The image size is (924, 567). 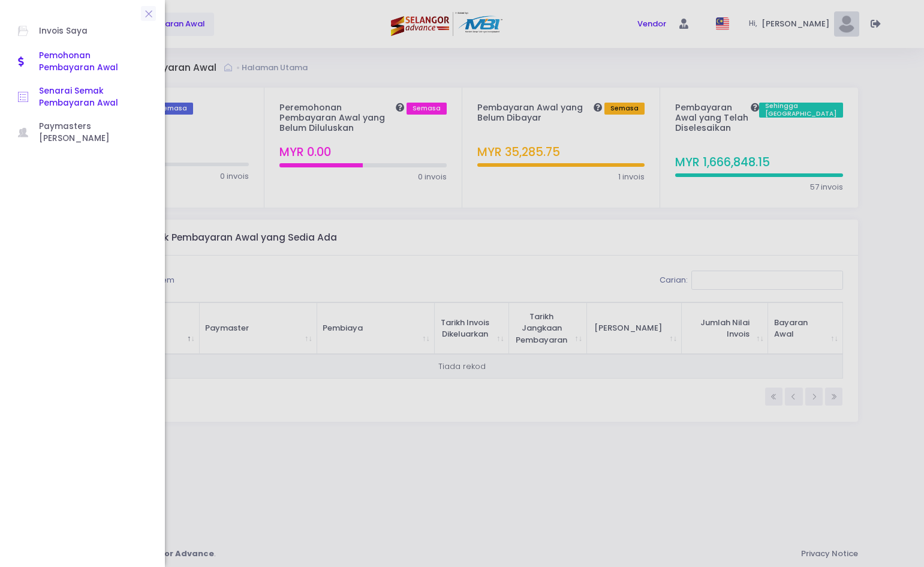 What do you see at coordinates (93, 97) in the screenshot?
I see `span: Senarai Semak Pembayaran Awal` at bounding box center [93, 97].